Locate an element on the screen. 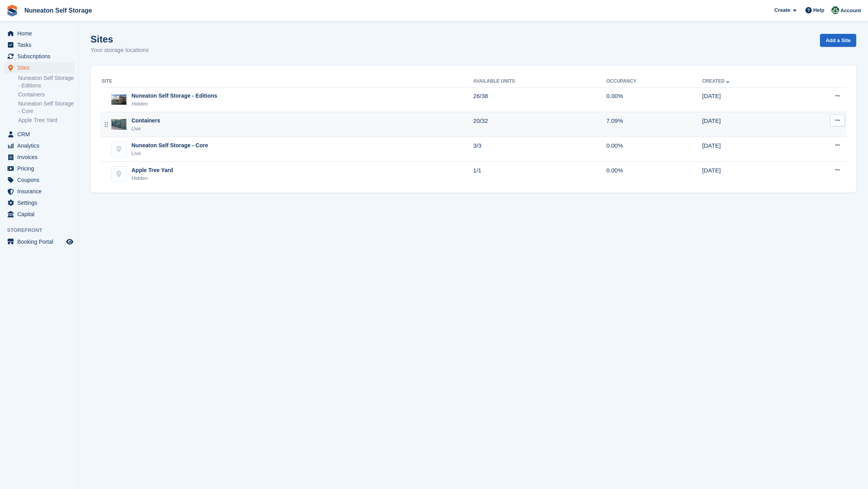 The height and width of the screenshot is (489, 868). a: Nuneaton Self Storage - Editions is located at coordinates (46, 82).